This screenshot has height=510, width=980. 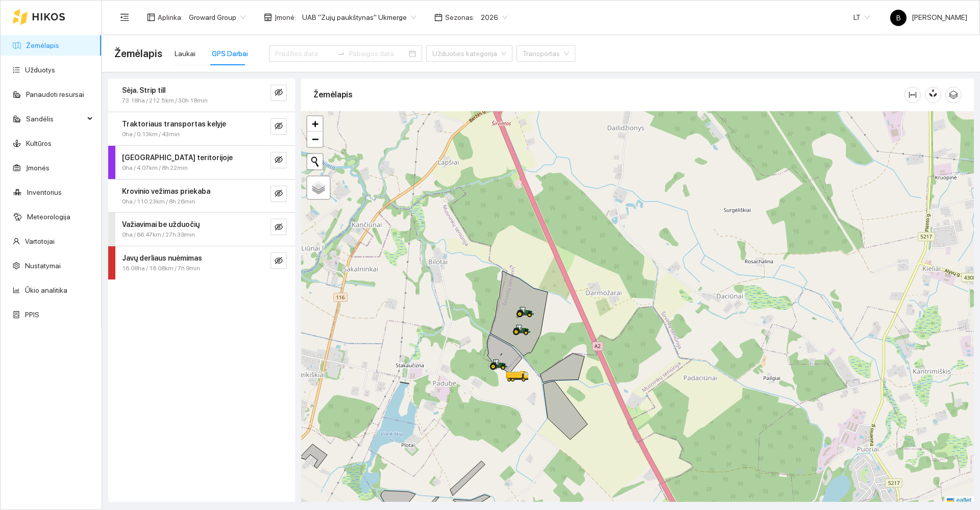 I want to click on strong: Krovinio vežimas priekaba, so click(x=166, y=191).